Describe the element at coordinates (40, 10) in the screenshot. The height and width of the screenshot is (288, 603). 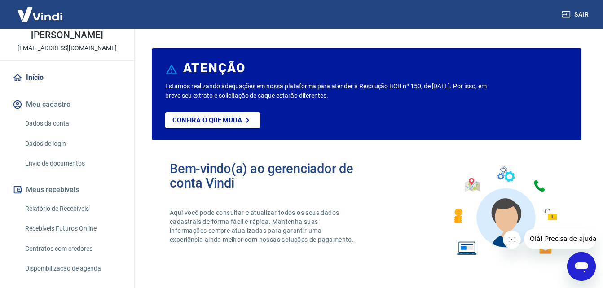
I see `span: Olá! Precisa de ajuda?` at that location.